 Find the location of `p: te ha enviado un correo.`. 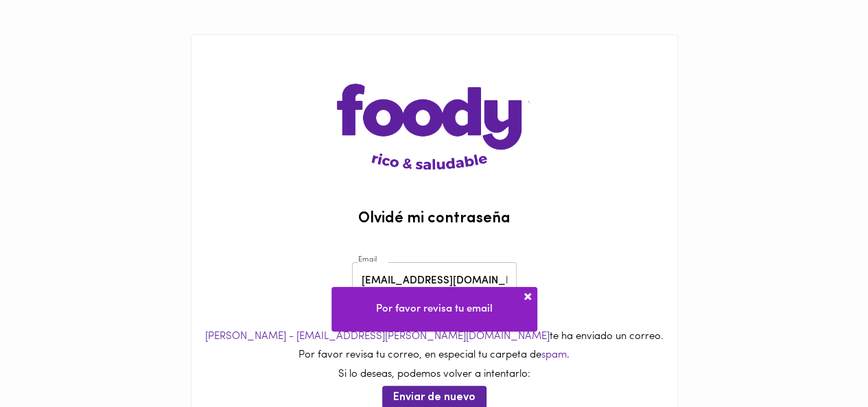

p: te ha enviado un correo. is located at coordinates (434, 336).